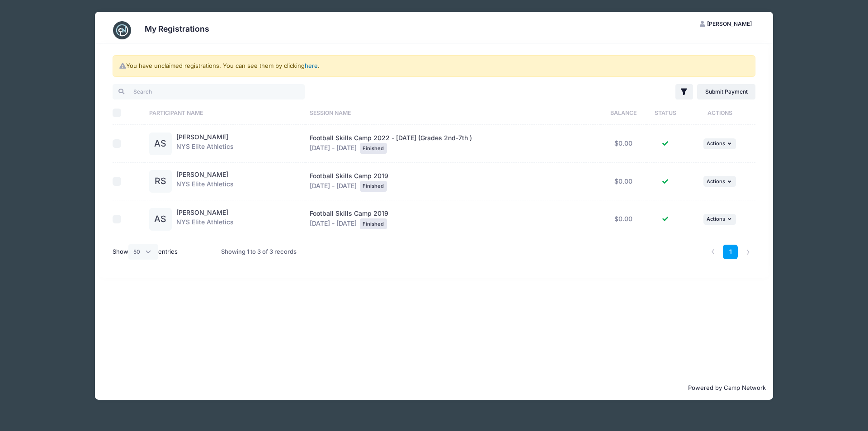 The height and width of the screenshot is (431, 868). What do you see at coordinates (145, 252) in the screenshot?
I see `label: Show entries` at bounding box center [145, 252].